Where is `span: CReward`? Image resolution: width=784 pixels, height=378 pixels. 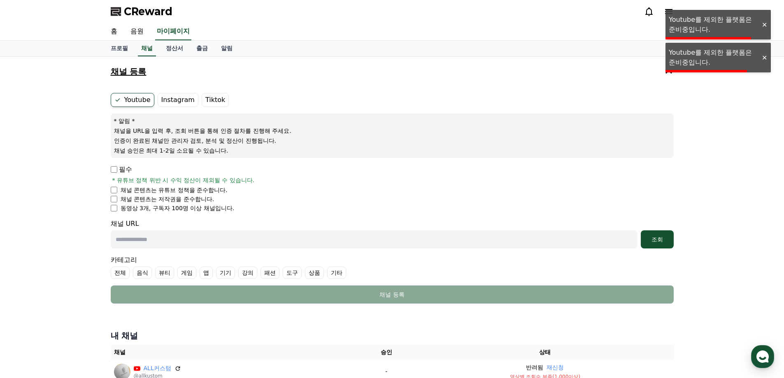 span: CReward is located at coordinates (148, 12).